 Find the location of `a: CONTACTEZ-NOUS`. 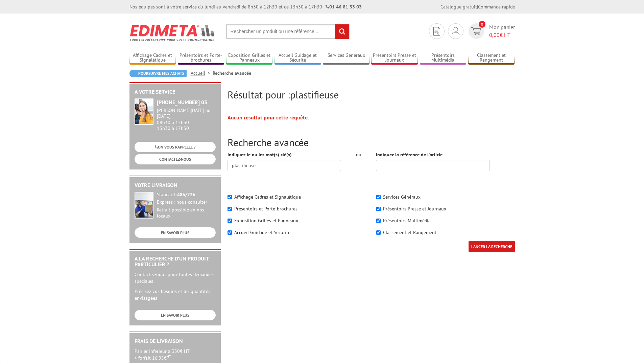

a: CONTACTEZ-NOUS is located at coordinates (175, 159).